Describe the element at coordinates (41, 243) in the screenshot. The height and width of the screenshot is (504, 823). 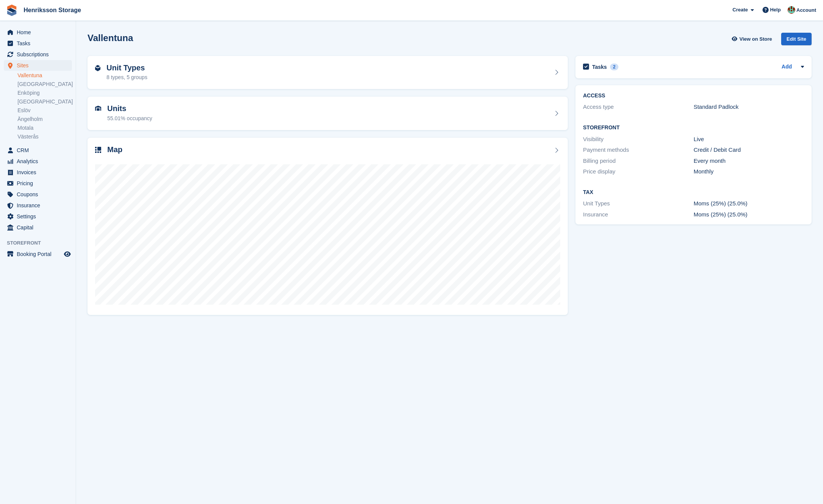
I see `span: Storefront` at that location.